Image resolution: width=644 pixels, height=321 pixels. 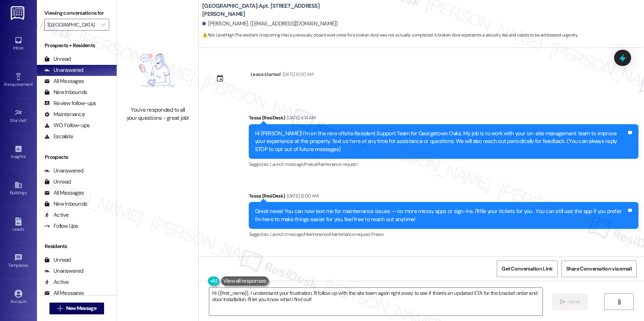 I want to click on div: Residents, so click(x=77, y=246).